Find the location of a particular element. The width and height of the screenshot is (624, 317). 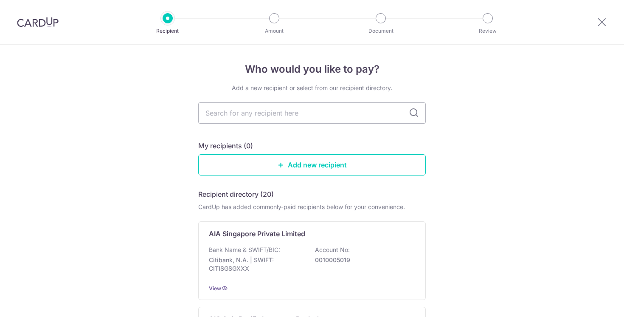

p: 0010005019 is located at coordinates (363, 260).